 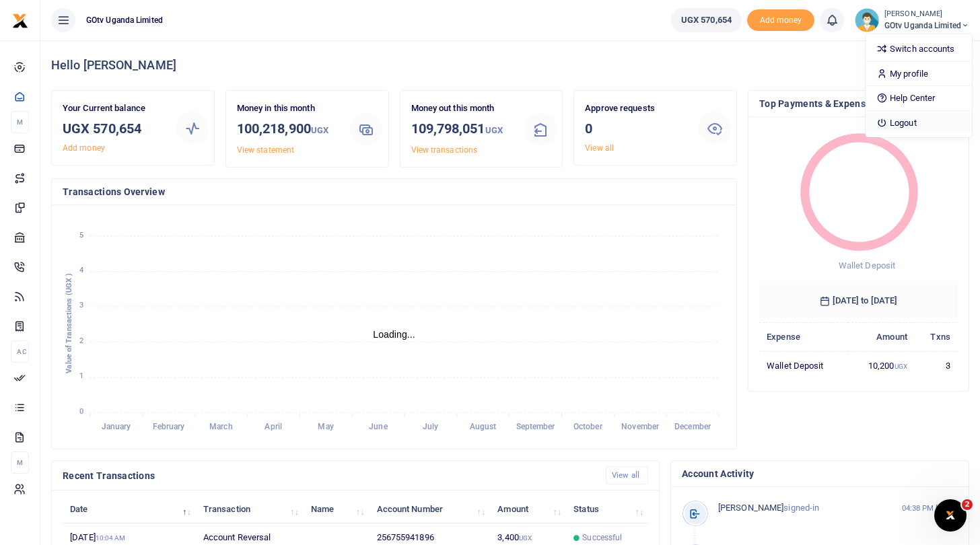 What do you see at coordinates (444, 150) in the screenshot?
I see `a: View transactions` at bounding box center [444, 150].